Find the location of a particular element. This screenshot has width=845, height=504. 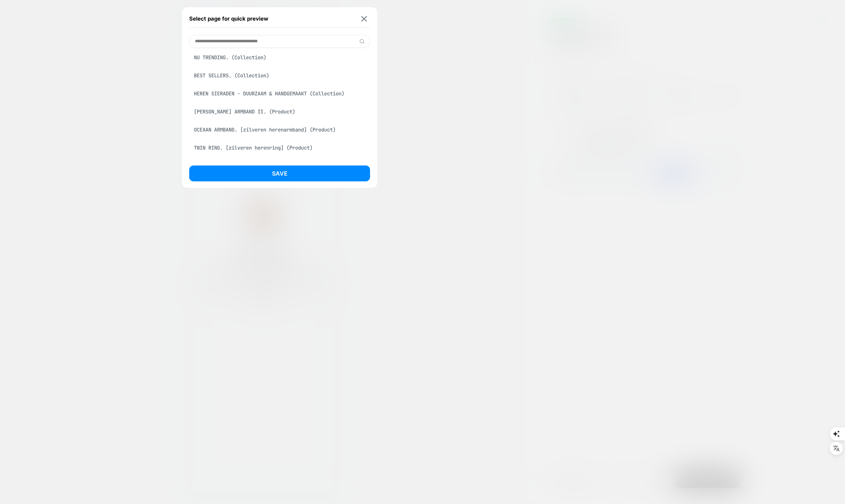

span: Select page for quick preview is located at coordinates (228, 18).